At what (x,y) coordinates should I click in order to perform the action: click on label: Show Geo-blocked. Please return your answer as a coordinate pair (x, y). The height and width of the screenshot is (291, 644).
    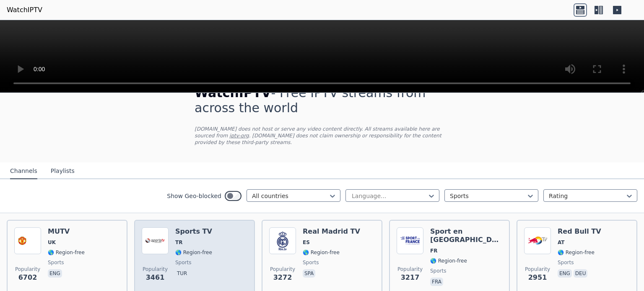
    Looking at the image, I should click on (194, 196).